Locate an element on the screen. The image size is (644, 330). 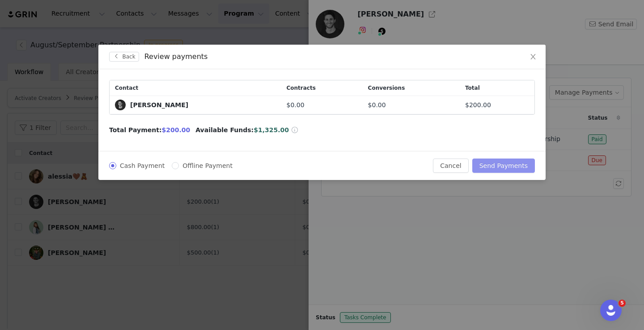
span: Cash Payment is located at coordinates (142, 166).